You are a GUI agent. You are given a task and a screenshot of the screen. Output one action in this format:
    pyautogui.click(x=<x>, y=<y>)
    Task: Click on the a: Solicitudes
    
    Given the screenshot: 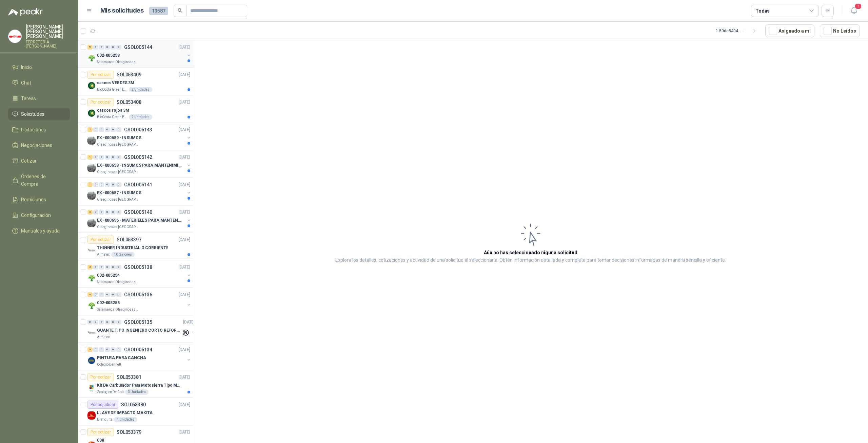 What is the action you would take?
    pyautogui.click(x=39, y=114)
    